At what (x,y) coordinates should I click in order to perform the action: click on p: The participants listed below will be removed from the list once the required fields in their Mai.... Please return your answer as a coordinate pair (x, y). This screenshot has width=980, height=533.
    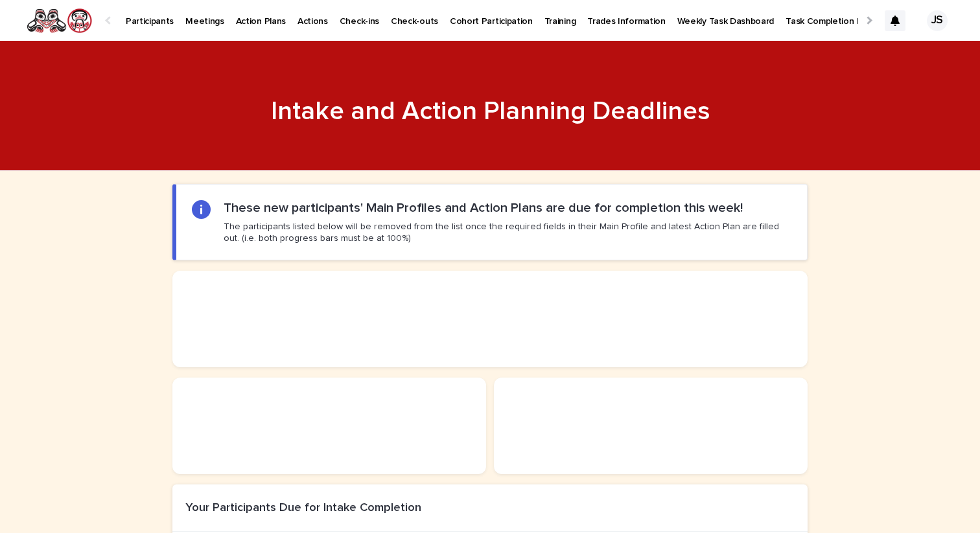
    Looking at the image, I should click on (508, 233).